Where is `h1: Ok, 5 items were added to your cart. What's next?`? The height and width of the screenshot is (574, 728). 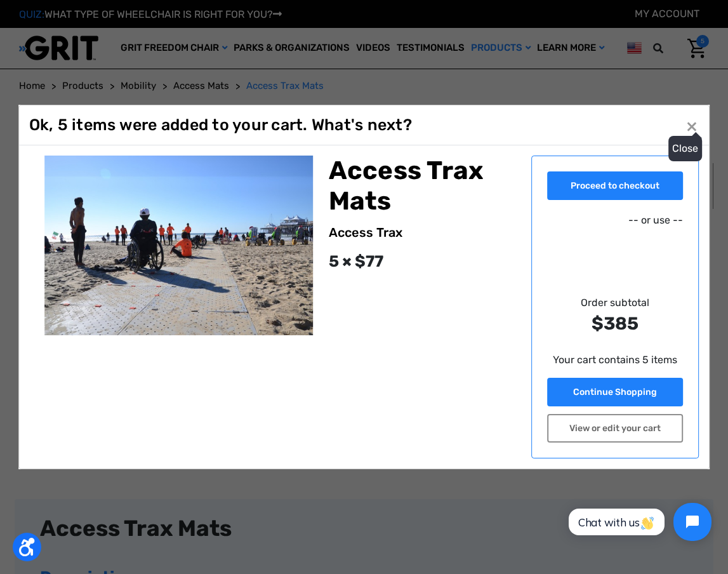
h1: Ok, 5 items were added to your cart. What's next? is located at coordinates (221, 125).